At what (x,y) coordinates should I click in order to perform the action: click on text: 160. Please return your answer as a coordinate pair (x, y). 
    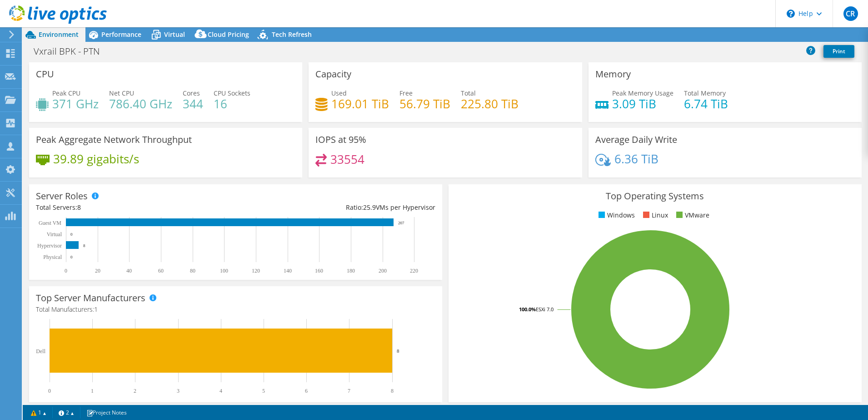
    Looking at the image, I should click on (319, 270).